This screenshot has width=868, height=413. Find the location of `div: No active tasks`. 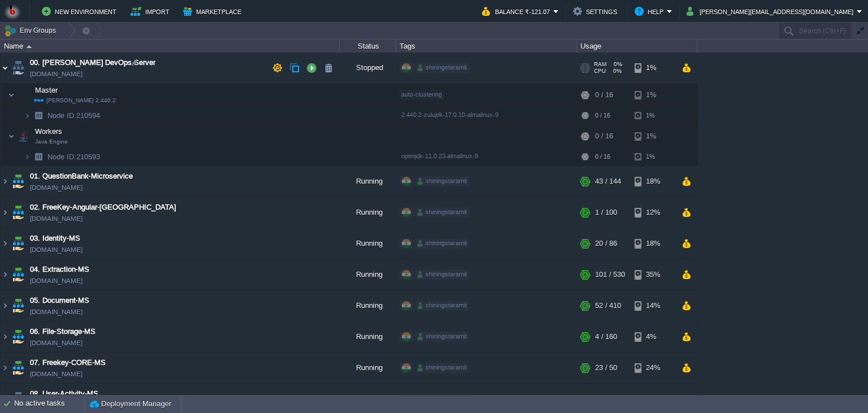

div: No active tasks is located at coordinates (49, 404).